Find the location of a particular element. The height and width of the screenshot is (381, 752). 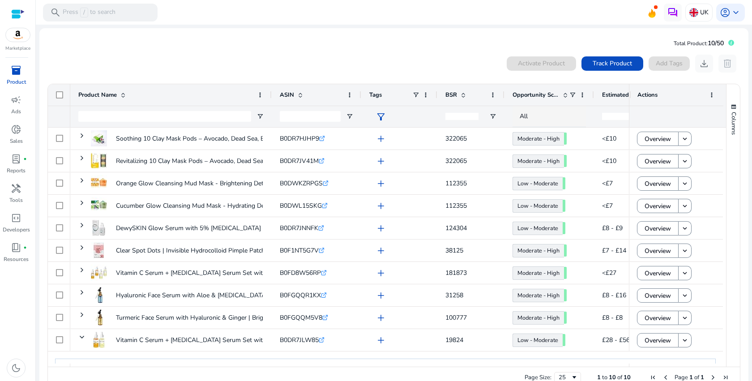

span: B0DWL15SKG is located at coordinates (301, 205).